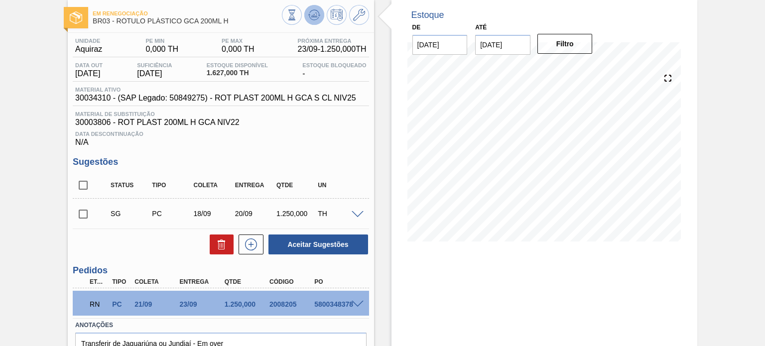 This screenshot has width=765, height=346. What do you see at coordinates (221, 270) in the screenshot?
I see `h3: Pedidos` at bounding box center [221, 270].